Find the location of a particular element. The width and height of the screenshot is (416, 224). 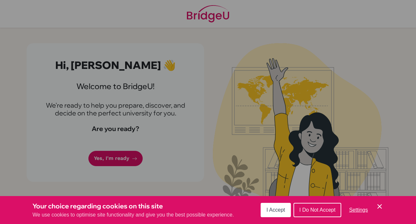

span: Settings is located at coordinates (358, 210).